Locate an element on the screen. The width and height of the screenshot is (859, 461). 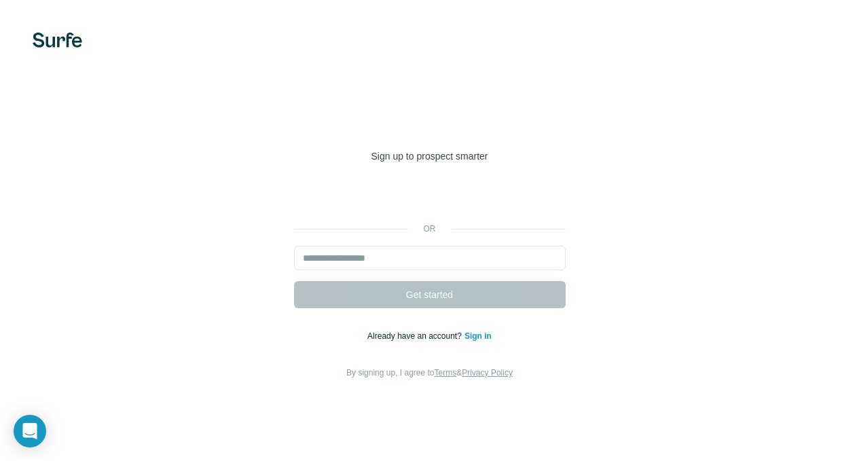
span: Already have an account? is located at coordinates (416, 336).